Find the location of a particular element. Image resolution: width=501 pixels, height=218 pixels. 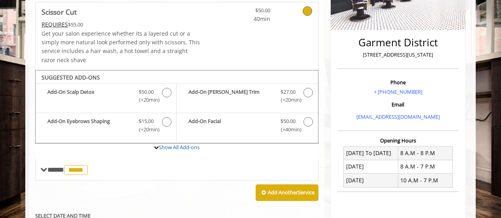

h3: Phone is located at coordinates (398, 82).